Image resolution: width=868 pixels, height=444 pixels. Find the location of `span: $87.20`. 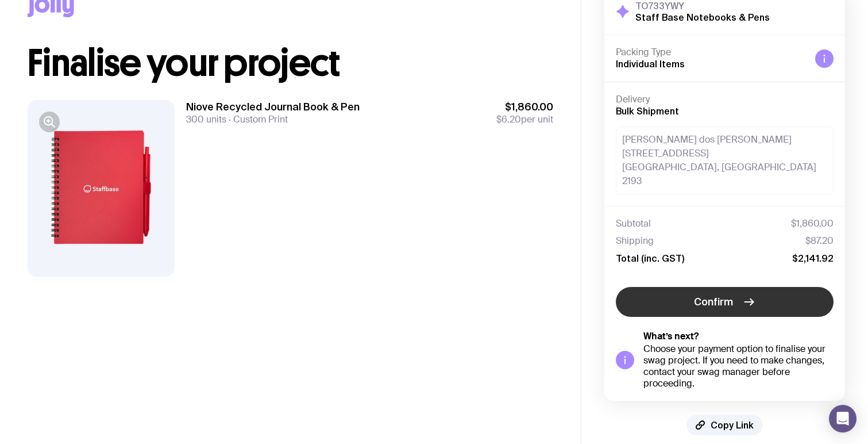

span: $87.20 is located at coordinates (819, 241).